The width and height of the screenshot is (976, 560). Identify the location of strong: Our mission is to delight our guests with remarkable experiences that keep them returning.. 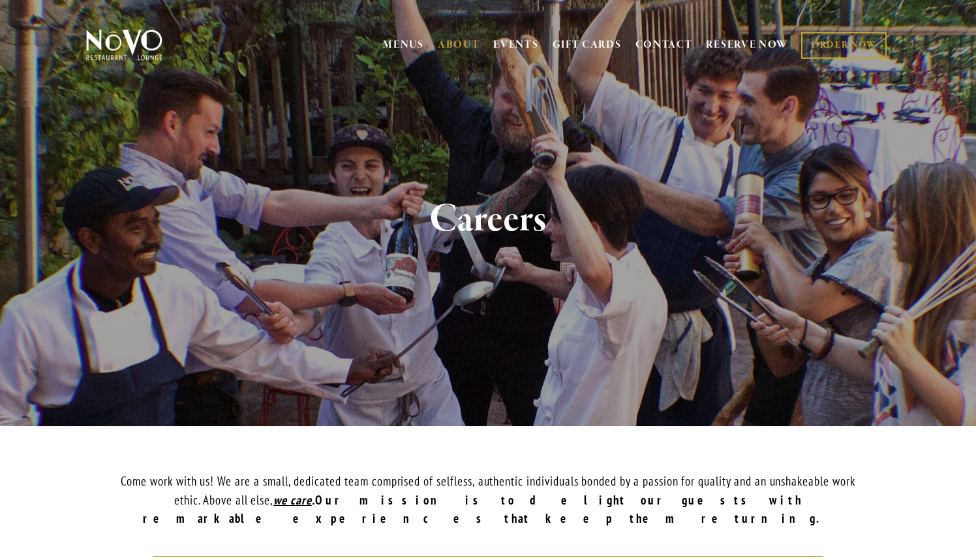
(488, 509).